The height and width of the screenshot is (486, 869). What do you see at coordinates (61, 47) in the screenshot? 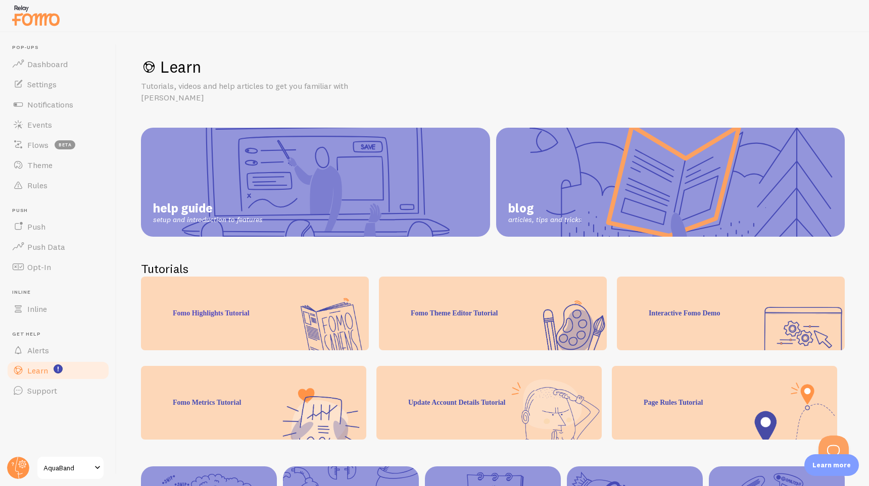
I see `span: Pop-ups` at bounding box center [61, 47].